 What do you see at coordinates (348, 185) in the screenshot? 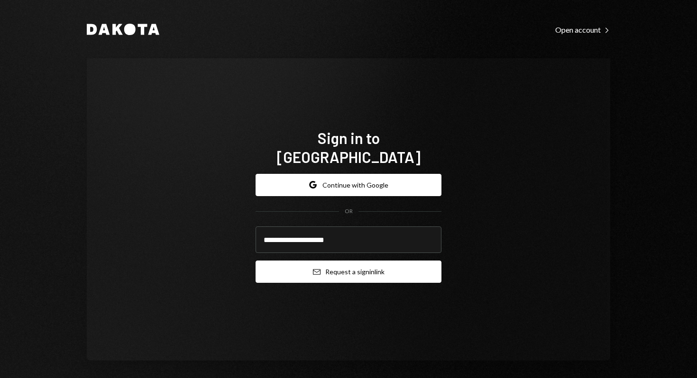
I see `button: Continue with Google` at bounding box center [348, 185].